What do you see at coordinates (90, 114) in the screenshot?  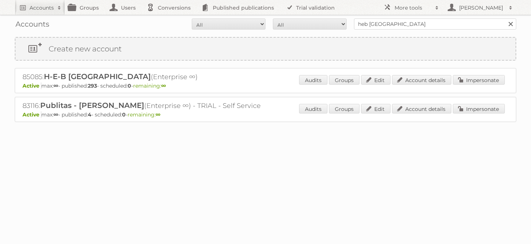 I see `strong: 4` at bounding box center [90, 114].